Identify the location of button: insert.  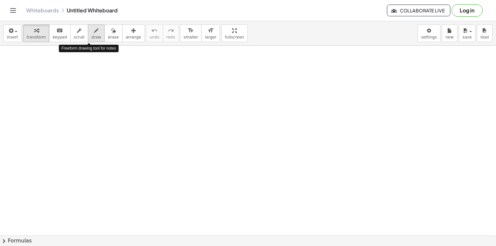
(12, 33).